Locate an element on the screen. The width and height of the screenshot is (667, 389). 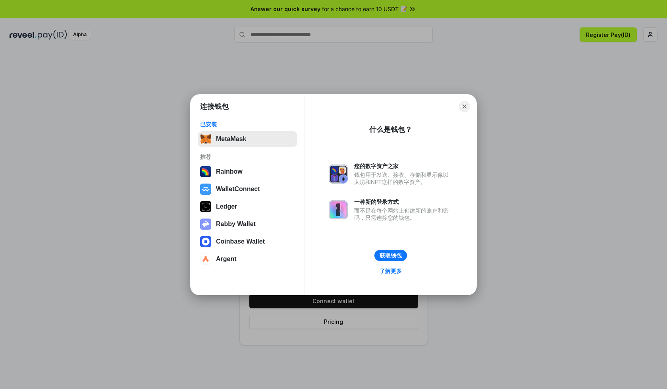
div: 已安装 is located at coordinates (247, 124).